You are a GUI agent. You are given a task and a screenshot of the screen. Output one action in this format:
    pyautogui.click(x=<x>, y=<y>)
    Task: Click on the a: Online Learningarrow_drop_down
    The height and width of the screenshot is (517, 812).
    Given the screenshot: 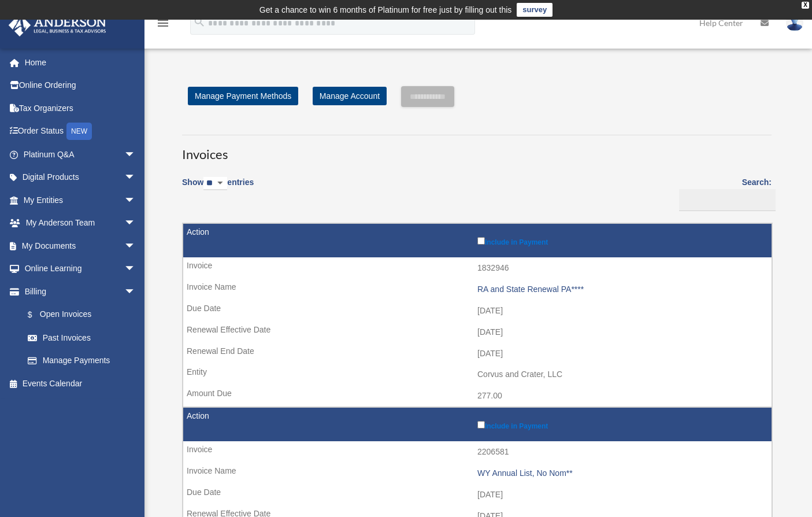 What is the action you would take?
    pyautogui.click(x=80, y=269)
    